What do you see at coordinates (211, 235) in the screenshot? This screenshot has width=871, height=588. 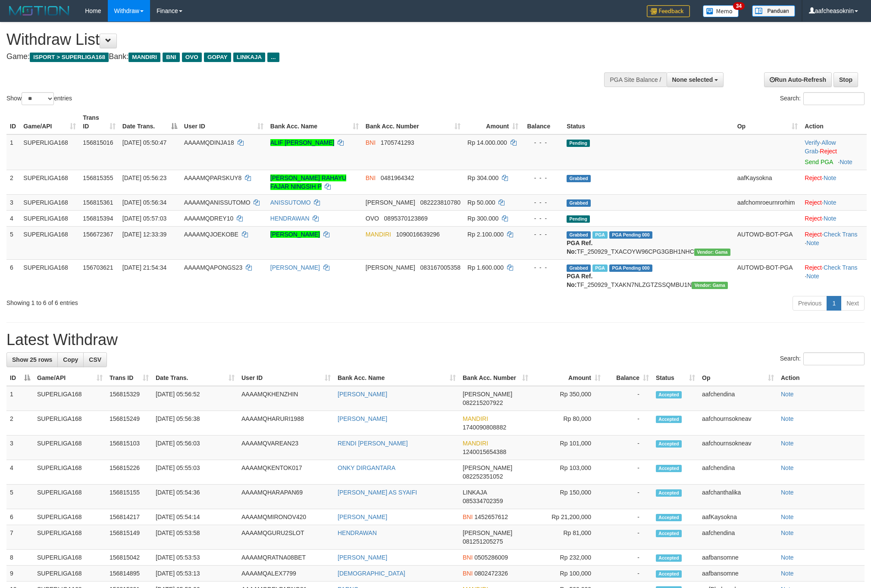 I see `span: AAAAMQJOEKOBE` at bounding box center [211, 235].